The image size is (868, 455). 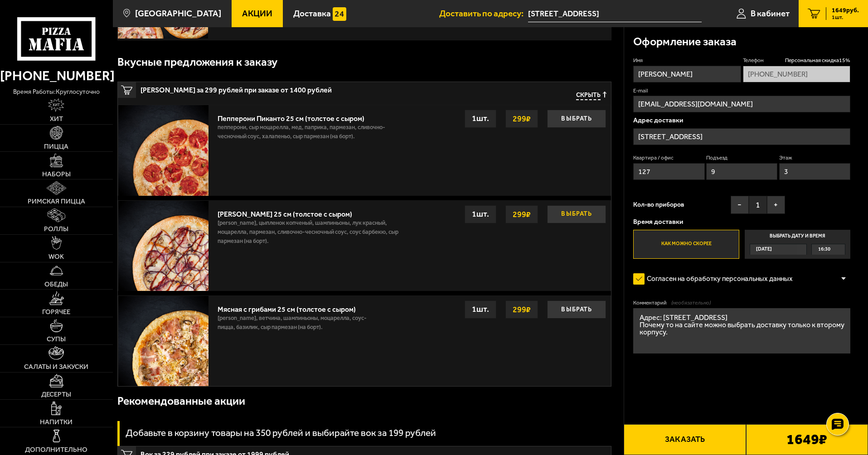 I want to click on p: Адрес доставки, so click(x=741, y=120).